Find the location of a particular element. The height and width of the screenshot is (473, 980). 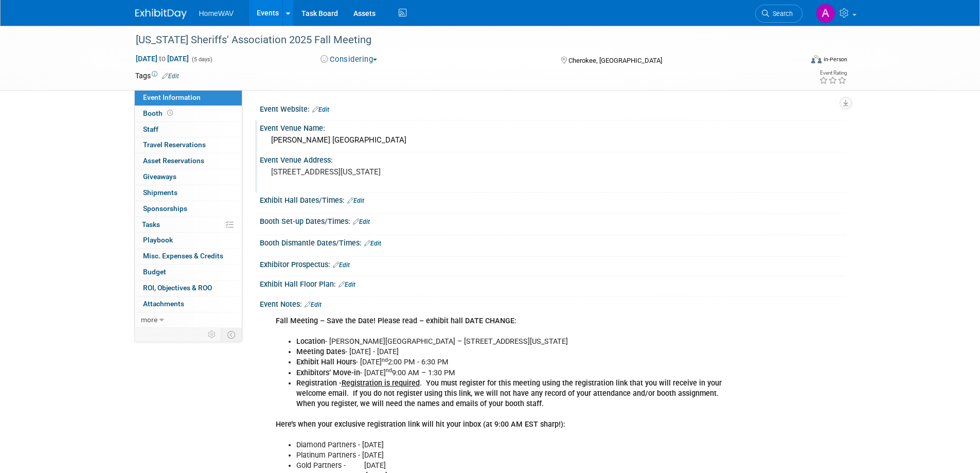

span: Attachments is located at coordinates (163, 304).